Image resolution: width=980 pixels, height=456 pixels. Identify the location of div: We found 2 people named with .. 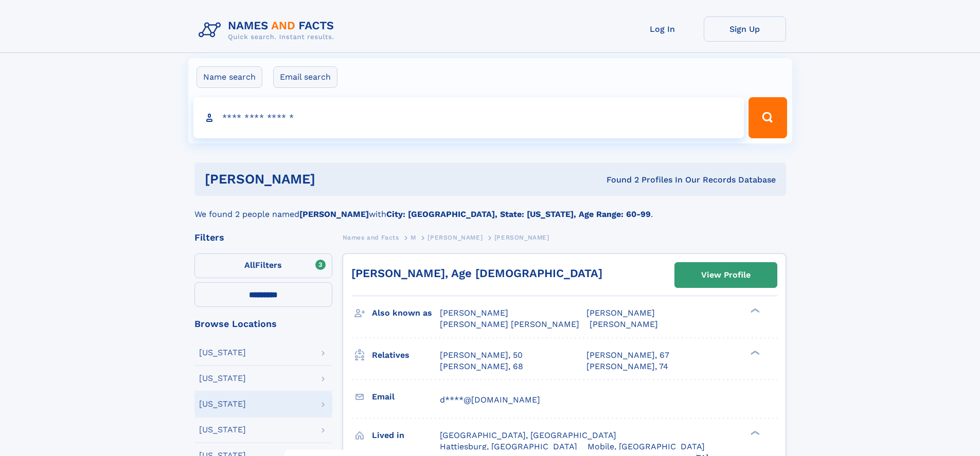
(490, 209).